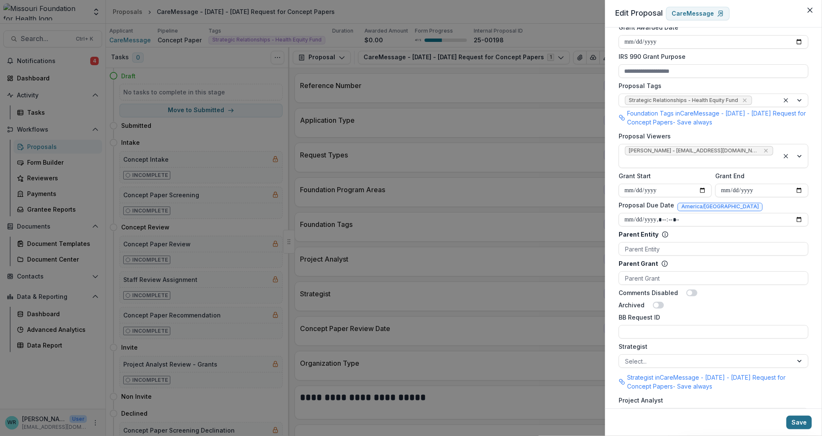 The height and width of the screenshot is (436, 822). Describe the element at coordinates (698, 14) in the screenshot. I see `a: CareMessage` at that location.